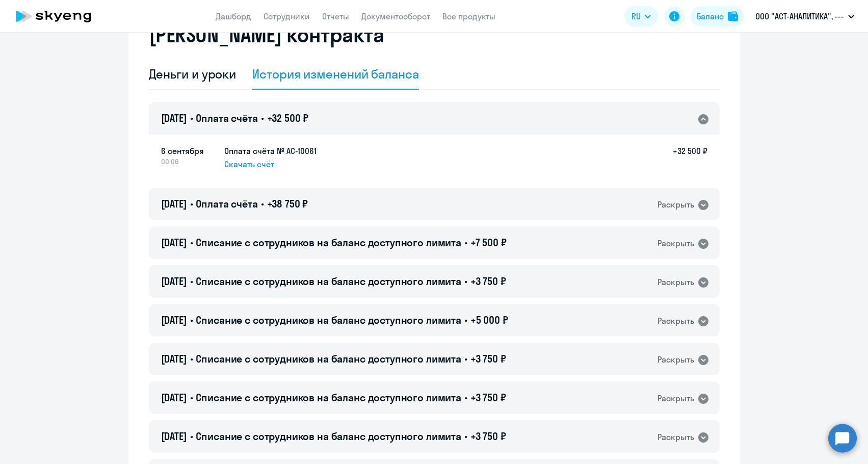  I want to click on h5: +32 500 ₽, so click(690, 158).